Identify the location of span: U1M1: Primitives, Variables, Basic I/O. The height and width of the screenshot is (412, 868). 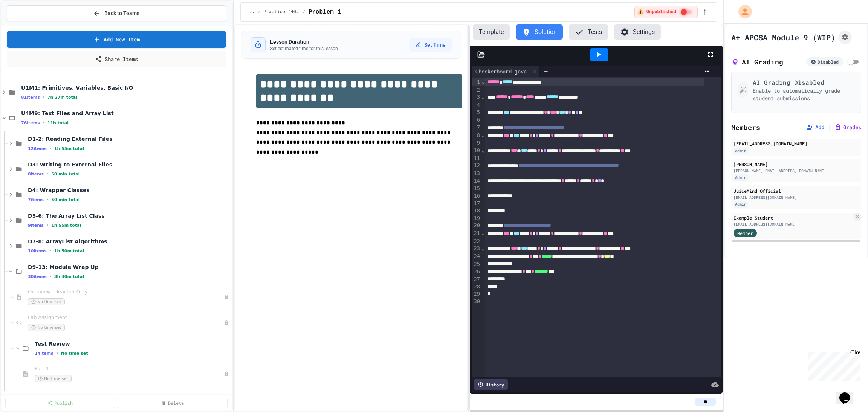
(126, 88).